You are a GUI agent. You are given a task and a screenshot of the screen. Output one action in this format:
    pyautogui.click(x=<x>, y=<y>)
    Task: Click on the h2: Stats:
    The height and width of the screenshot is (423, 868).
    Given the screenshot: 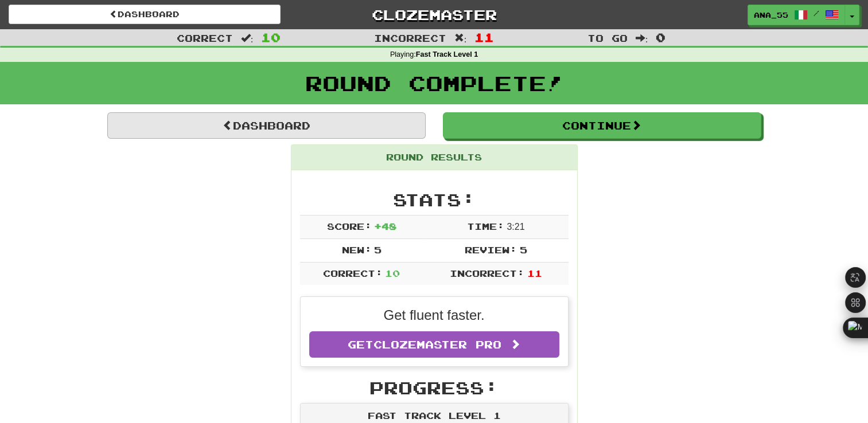 What is the action you would take?
    pyautogui.click(x=434, y=200)
    